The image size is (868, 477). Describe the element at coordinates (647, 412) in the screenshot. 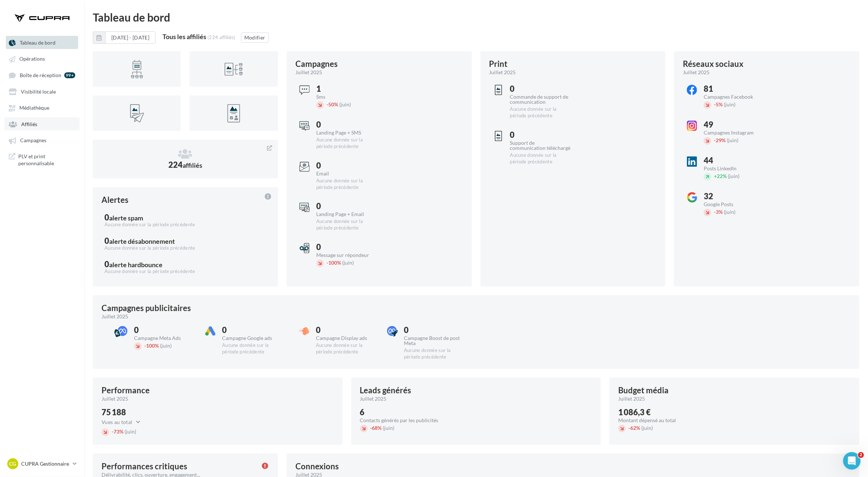

I see `div: 1 086,3 €` at that location.